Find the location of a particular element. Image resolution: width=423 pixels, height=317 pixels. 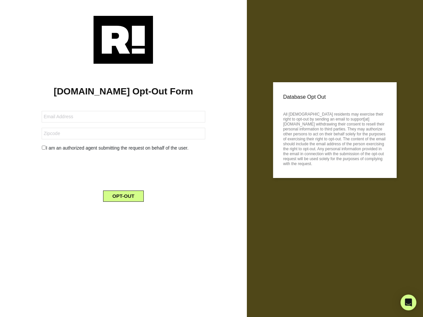

div: I am an authorized agent submitting the request on behalf of the user. is located at coordinates (123, 148).